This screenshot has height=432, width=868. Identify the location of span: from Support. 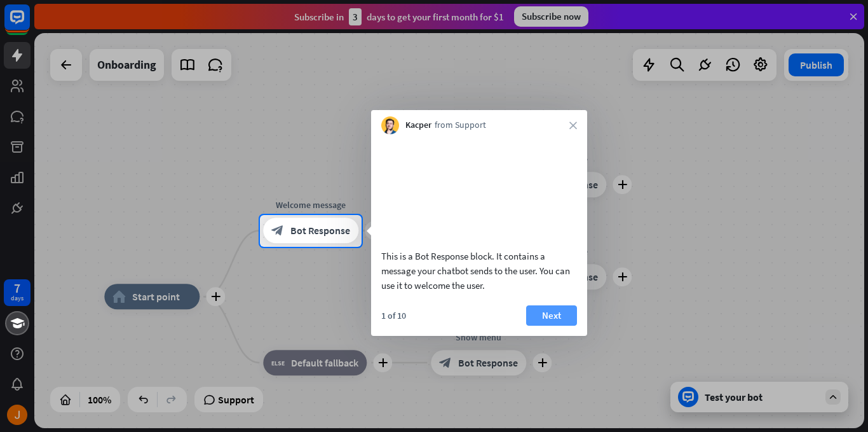
(460, 125).